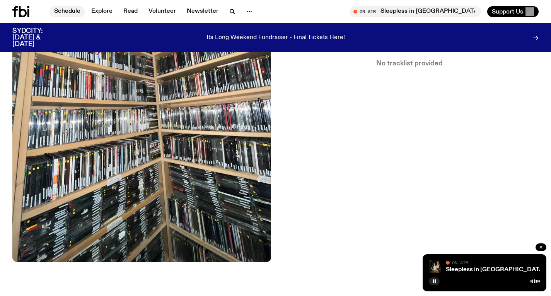 This screenshot has width=551, height=296. What do you see at coordinates (102, 12) in the screenshot?
I see `a: Explore` at bounding box center [102, 12].